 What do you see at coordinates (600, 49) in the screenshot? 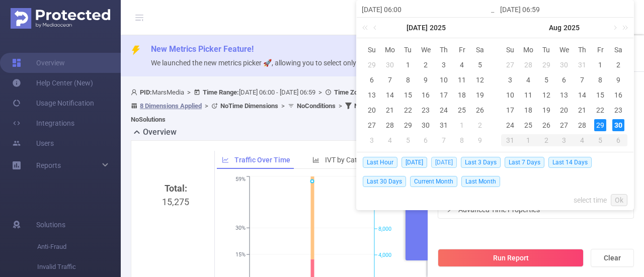
I see `span: Fr` at bounding box center [600, 49].